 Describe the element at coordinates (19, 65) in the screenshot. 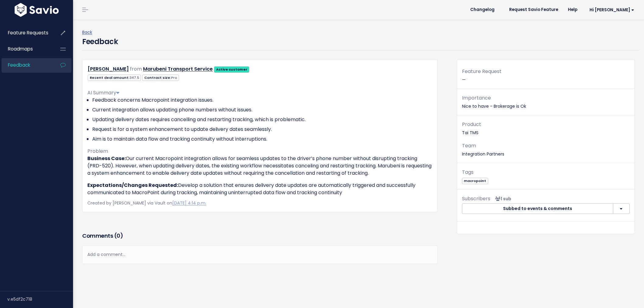

I see `span: Feedback` at that location.